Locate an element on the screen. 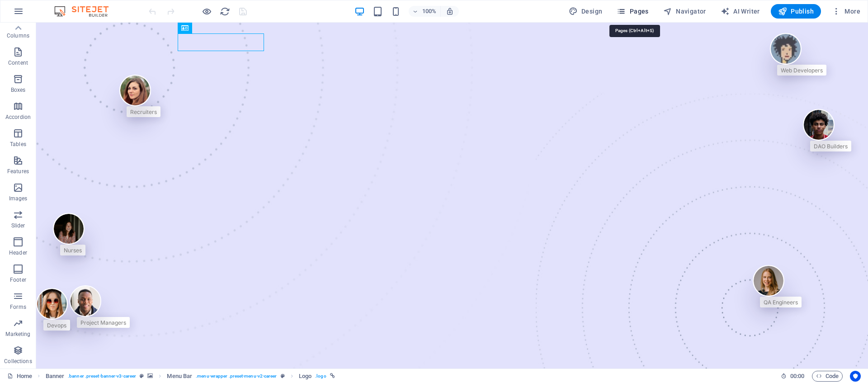 The width and height of the screenshot is (868, 383). button: AI Writer is located at coordinates (740, 11).